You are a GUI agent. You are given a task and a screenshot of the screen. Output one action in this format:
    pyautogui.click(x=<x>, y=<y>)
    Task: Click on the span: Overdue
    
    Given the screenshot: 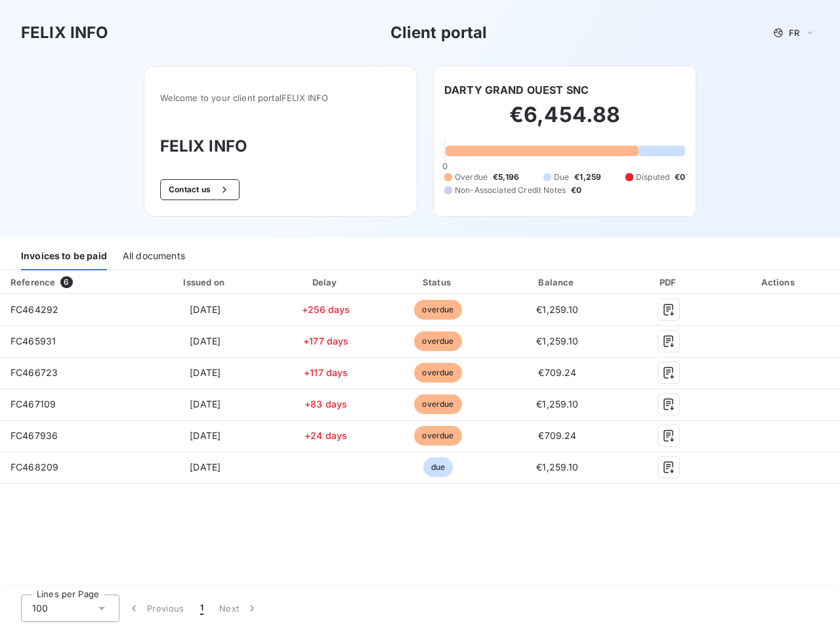 What is the action you would take?
    pyautogui.click(x=471, y=177)
    